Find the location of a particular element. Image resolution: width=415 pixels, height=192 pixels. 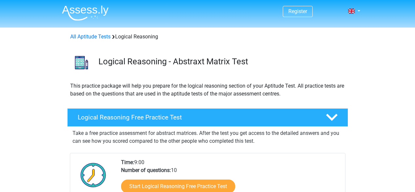

b: Number of questions: is located at coordinates (146, 170).